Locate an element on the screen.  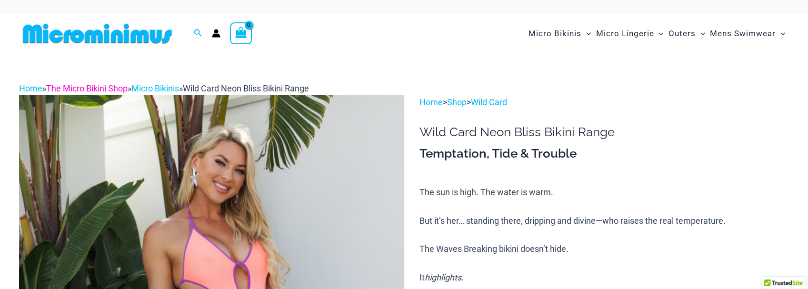
a: Micro LingerieMenu ToggleMenu Toggle is located at coordinates (630, 33).